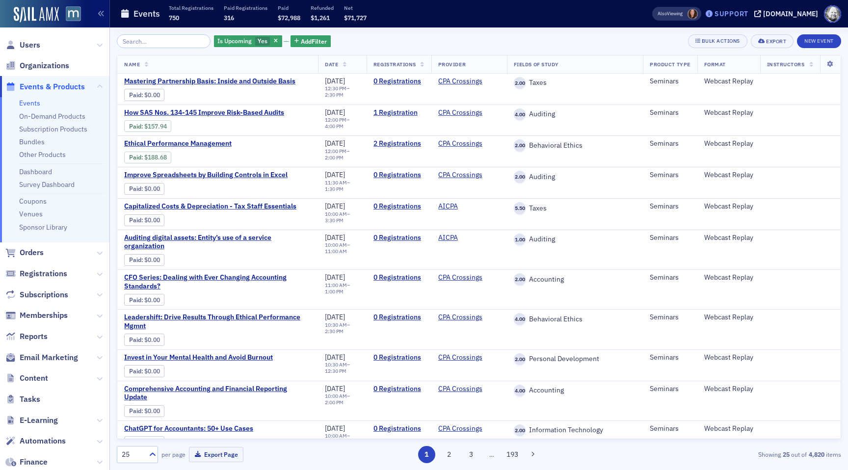  What do you see at coordinates (43, 274) in the screenshot?
I see `span: Registrations` at bounding box center [43, 274].